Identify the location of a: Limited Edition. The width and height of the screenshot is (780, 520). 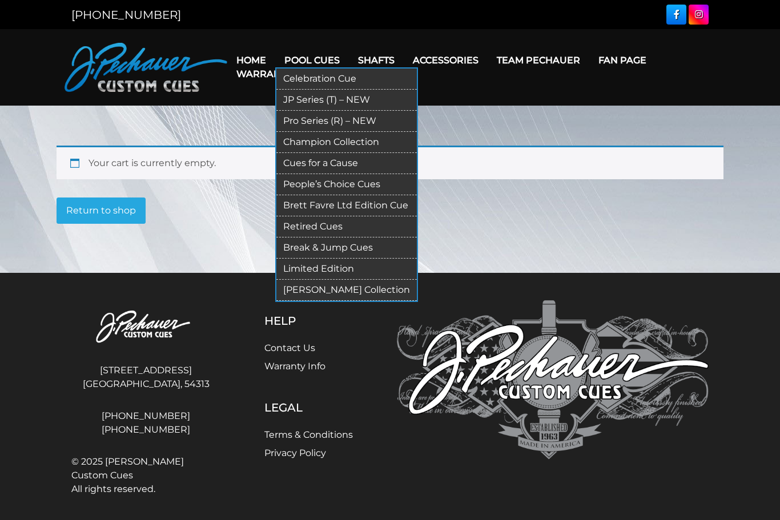
(346, 269).